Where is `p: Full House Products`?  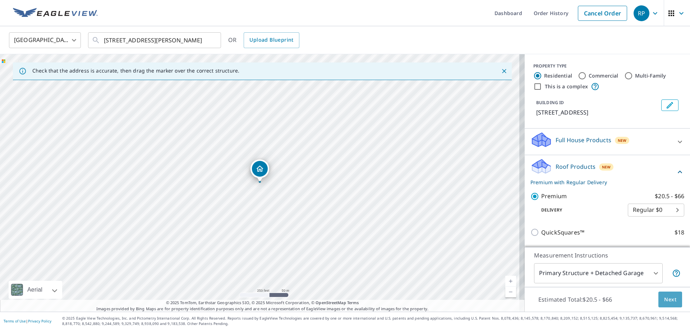
p: Full House Products is located at coordinates (583, 140).